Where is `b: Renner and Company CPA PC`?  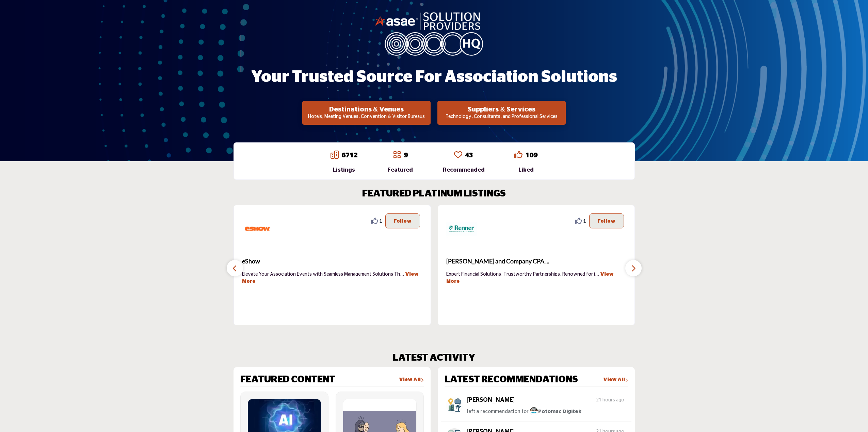
b: Renner and Company CPA PC is located at coordinates (537, 261).